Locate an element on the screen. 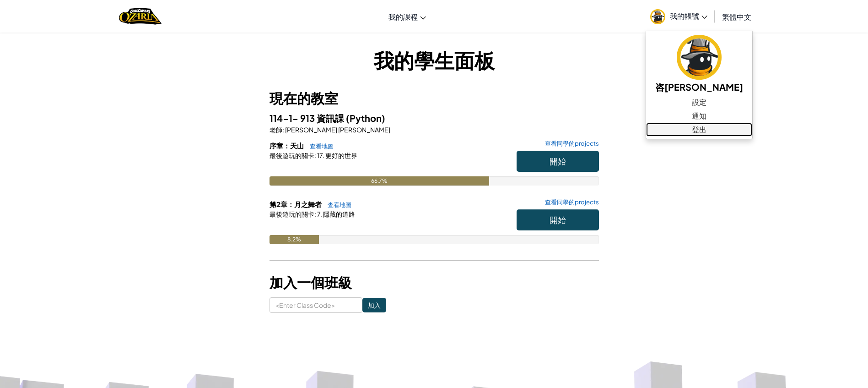 The height and width of the screenshot is (388, 868). span: 老師 is located at coordinates (276, 130).